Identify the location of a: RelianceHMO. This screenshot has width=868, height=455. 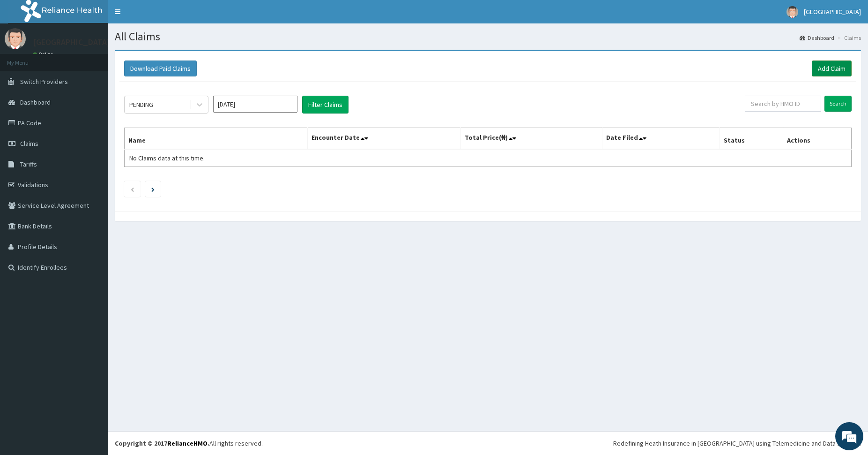
(187, 443).